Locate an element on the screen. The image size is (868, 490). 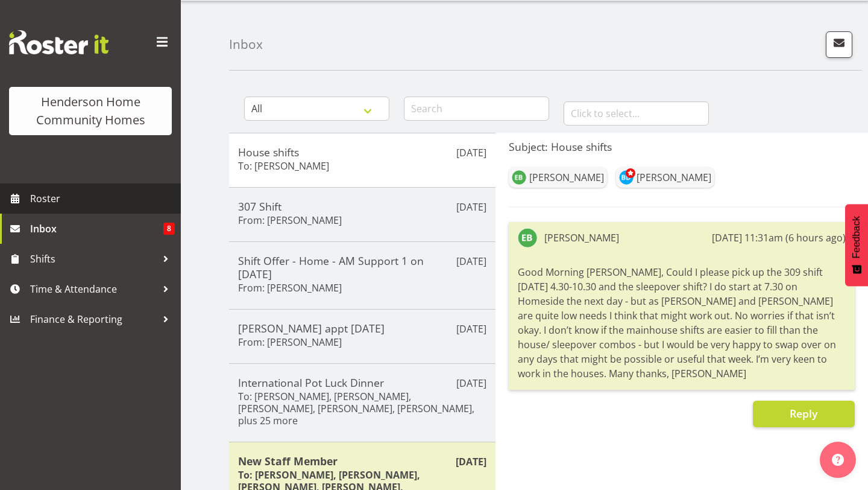
span: Roster is located at coordinates (103, 198).